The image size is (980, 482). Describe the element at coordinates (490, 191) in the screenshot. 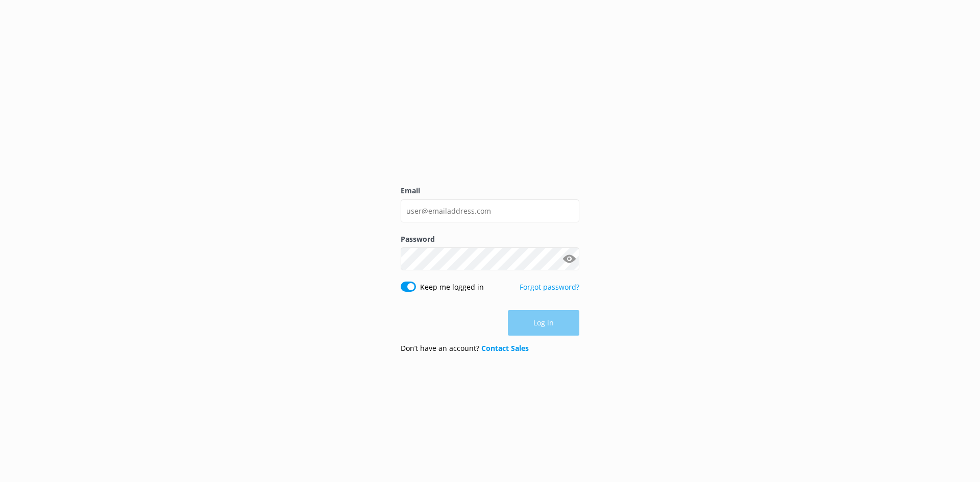

I see `label: Email` at that location.